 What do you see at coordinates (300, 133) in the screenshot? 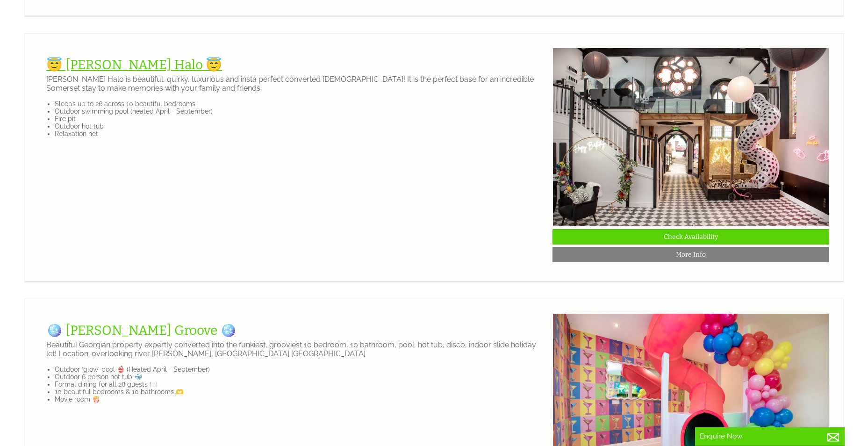
I see `li: Relaxation net` at bounding box center [300, 133].